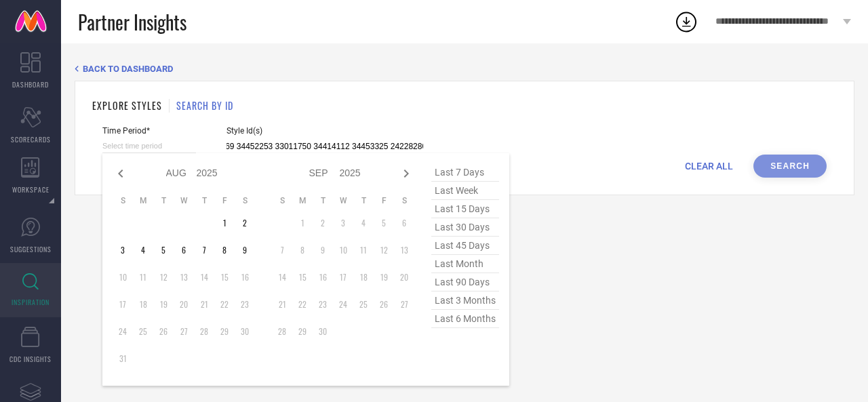 The height and width of the screenshot is (402, 868). What do you see at coordinates (465, 190) in the screenshot?
I see `span: last week` at bounding box center [465, 190].